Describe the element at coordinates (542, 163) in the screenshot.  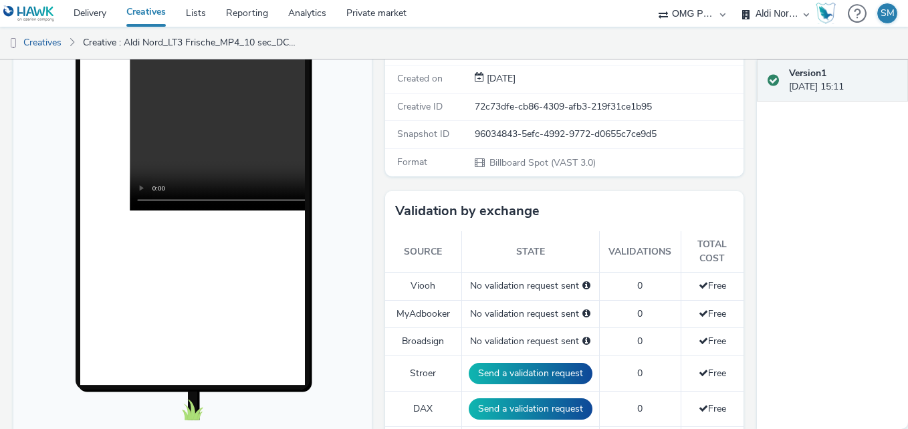
I see `span: Billboard Spot (VAST 3.0)` at that location.